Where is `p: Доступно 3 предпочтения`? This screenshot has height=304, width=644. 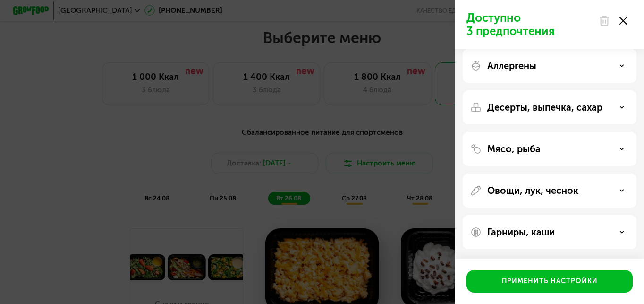
p: Доступно 3 предпочтения is located at coordinates (530, 24).